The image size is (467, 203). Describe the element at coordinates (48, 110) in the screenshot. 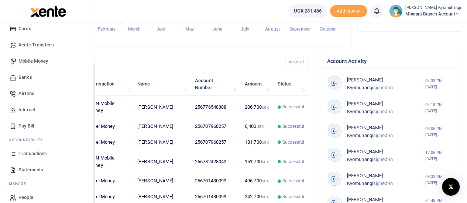

I see `a: Internet` at that location.